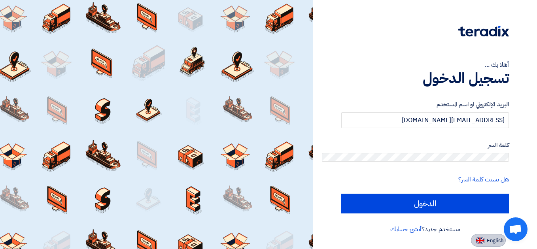 This screenshot has width=537, height=249. I want to click on button: English, so click(488, 240).